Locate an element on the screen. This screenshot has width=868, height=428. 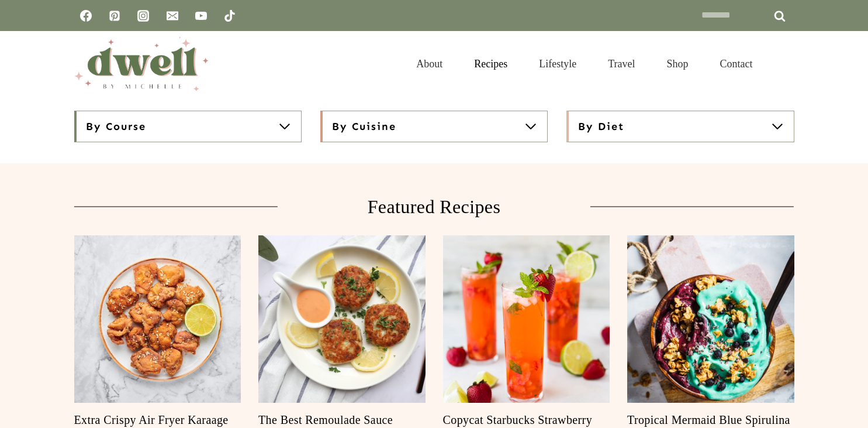
button: View Search Form is located at coordinates (784, 64).